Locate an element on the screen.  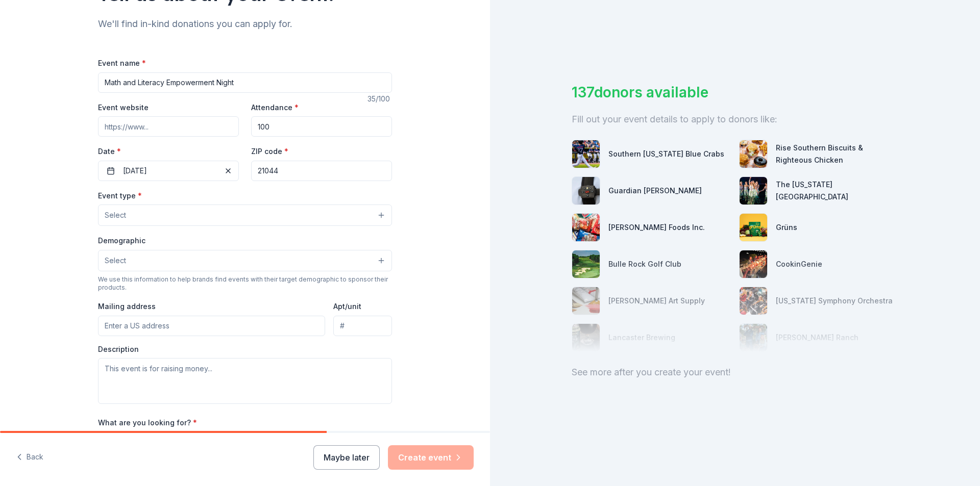
div: Fill out your event details to apply to donors like: is located at coordinates (735, 119).